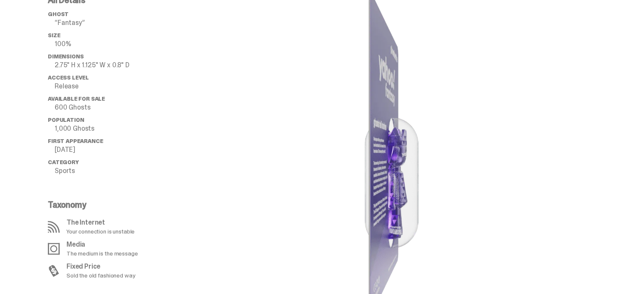 This screenshot has width=644, height=294. Describe the element at coordinates (119, 44) in the screenshot. I see `p: 100%` at that location.